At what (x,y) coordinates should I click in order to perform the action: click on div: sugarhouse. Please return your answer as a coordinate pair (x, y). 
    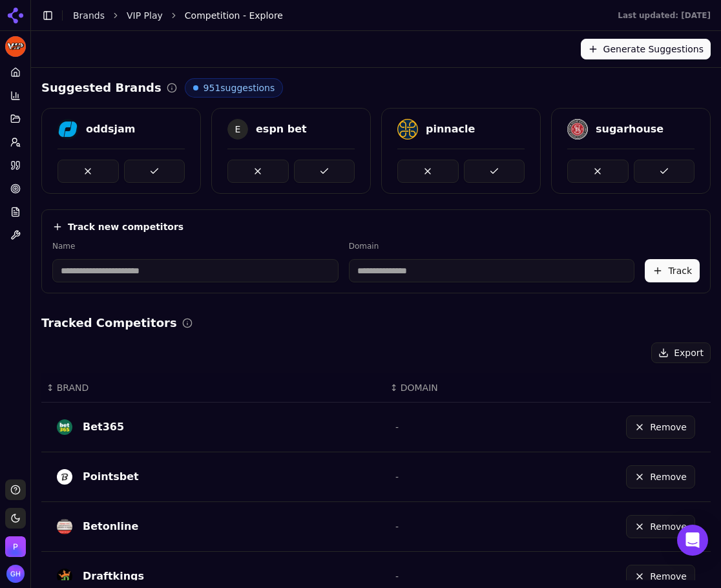
    Looking at the image, I should click on (629, 130).